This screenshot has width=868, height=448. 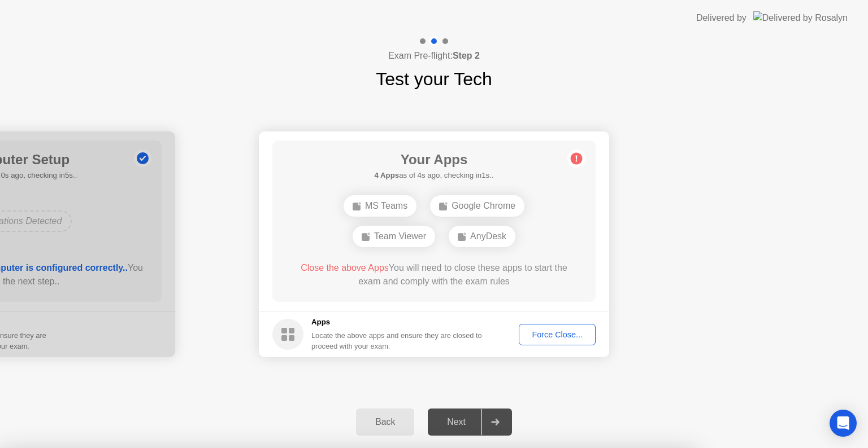 I want to click on b: 4 Apps, so click(x=387, y=175).